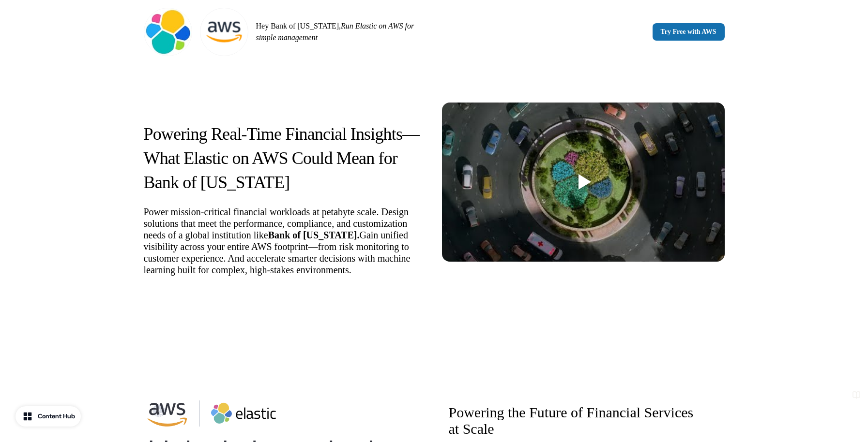  What do you see at coordinates (688, 32) in the screenshot?
I see `a: Try Free with AWS` at bounding box center [688, 32].